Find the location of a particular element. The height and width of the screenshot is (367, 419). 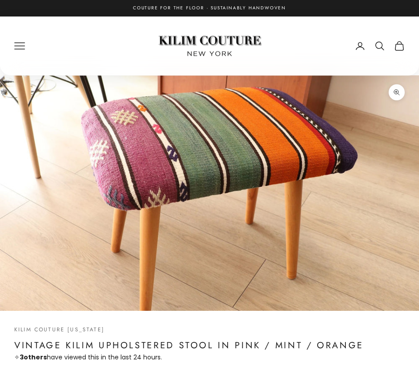

img: Logo of Kilim Couture New York is located at coordinates (209, 46).